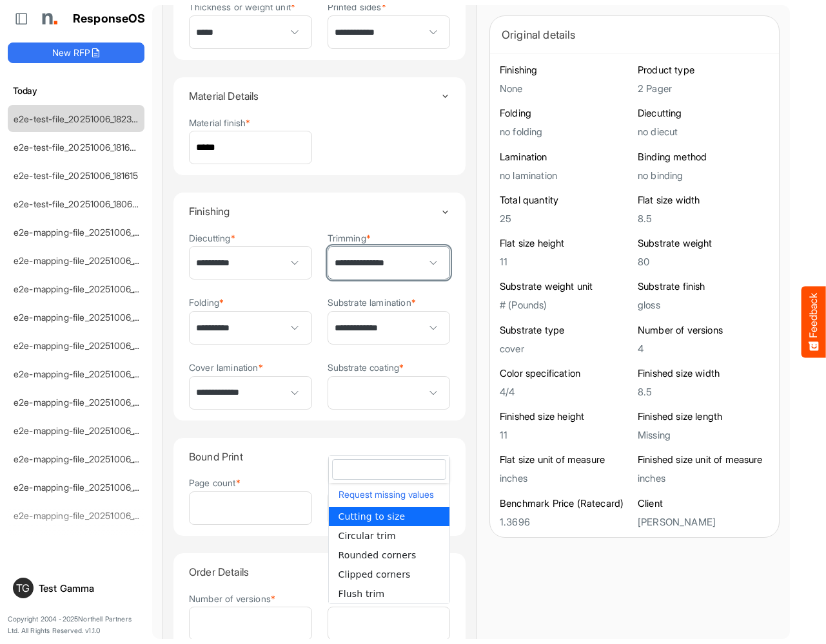 The image size is (826, 644). Describe the element at coordinates (375, 575) in the screenshot. I see `span: Clipped corners` at that location.